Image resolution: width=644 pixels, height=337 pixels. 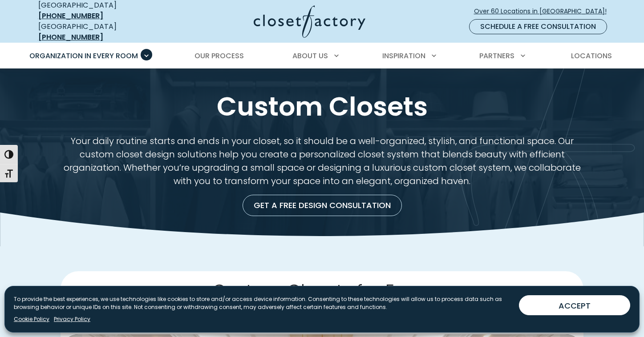 What do you see at coordinates (404, 55) in the screenshot?
I see `span: Inspiration` at bounding box center [404, 55].